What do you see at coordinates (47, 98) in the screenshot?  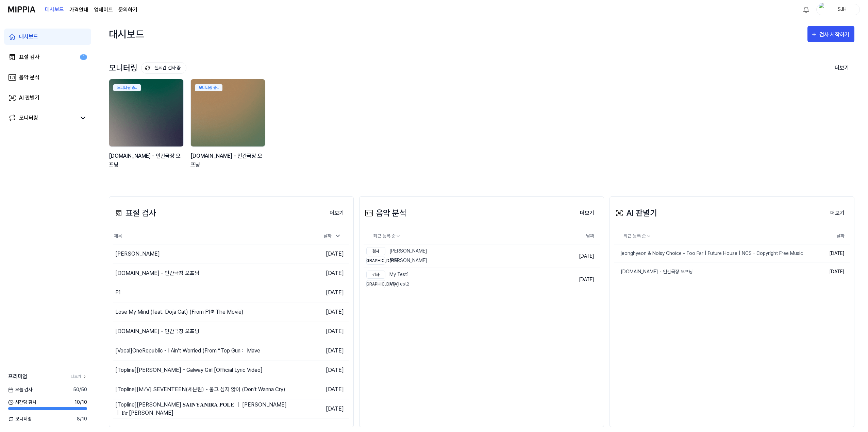 I see `a: AI 판별기` at bounding box center [47, 98].